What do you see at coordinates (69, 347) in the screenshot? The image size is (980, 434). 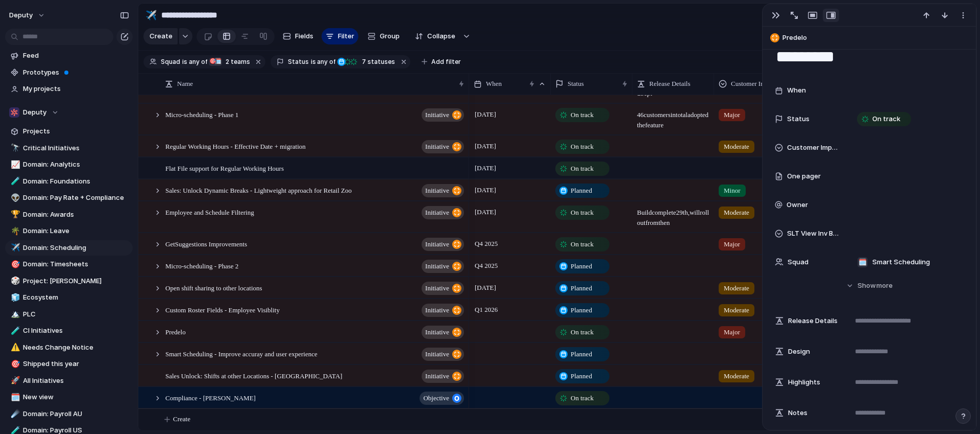 I see `a: ⚠️Needs Change Notice` at bounding box center [69, 347].